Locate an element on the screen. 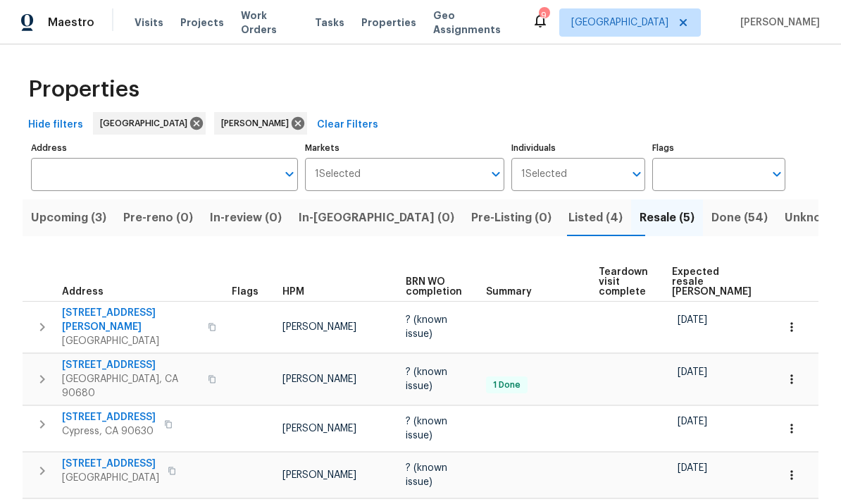  span: Address is located at coordinates (83, 292).